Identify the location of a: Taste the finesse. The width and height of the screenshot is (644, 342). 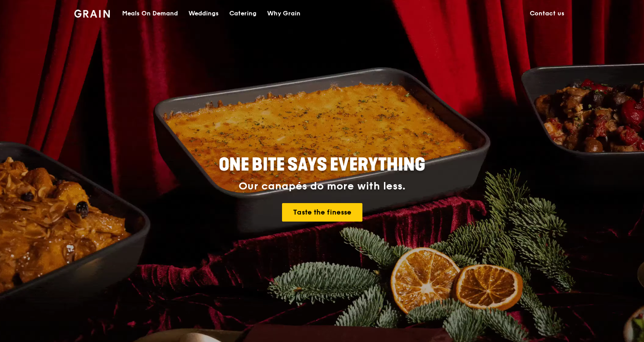
(322, 212).